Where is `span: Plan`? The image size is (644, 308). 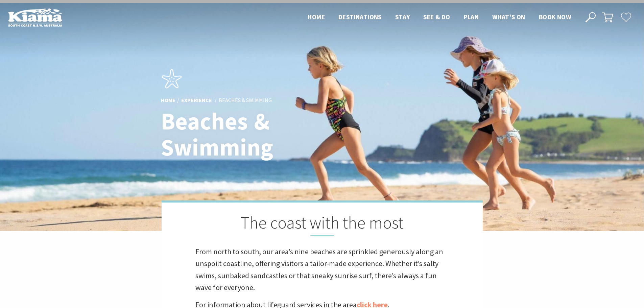 span: Plan is located at coordinates (471, 17).